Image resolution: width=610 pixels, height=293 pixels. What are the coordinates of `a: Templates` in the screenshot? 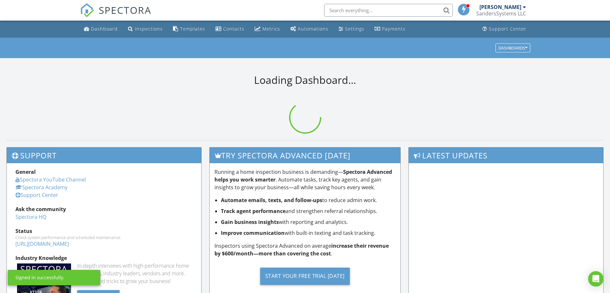 It's located at (189, 29).